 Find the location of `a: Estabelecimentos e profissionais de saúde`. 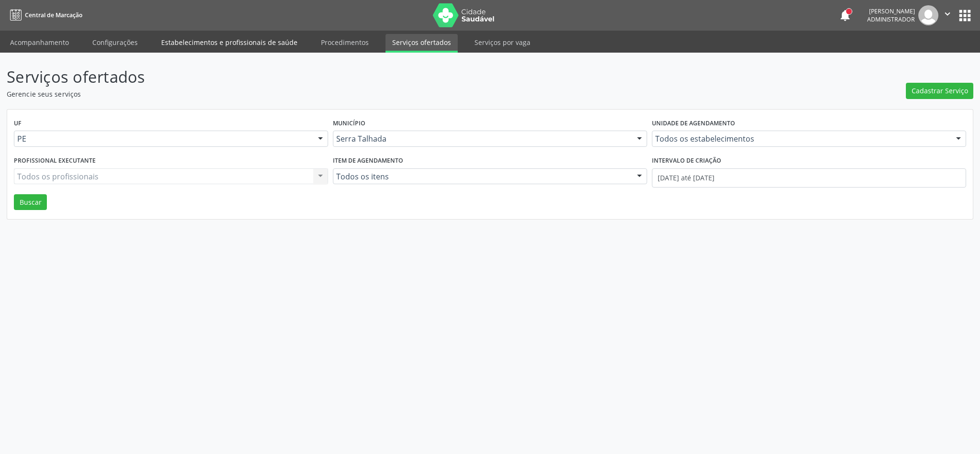

a: Estabelecimentos e profissionais de saúde is located at coordinates (229, 42).